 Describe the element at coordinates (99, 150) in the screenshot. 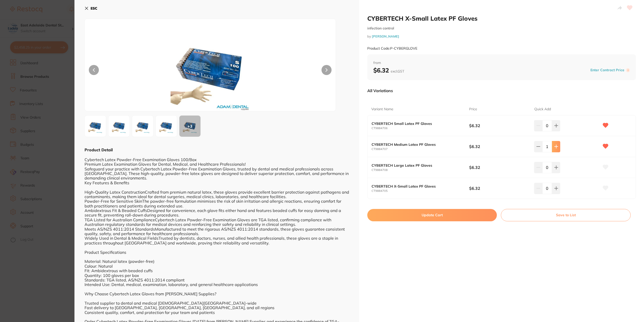

I see `b: Product Detail` at that location.